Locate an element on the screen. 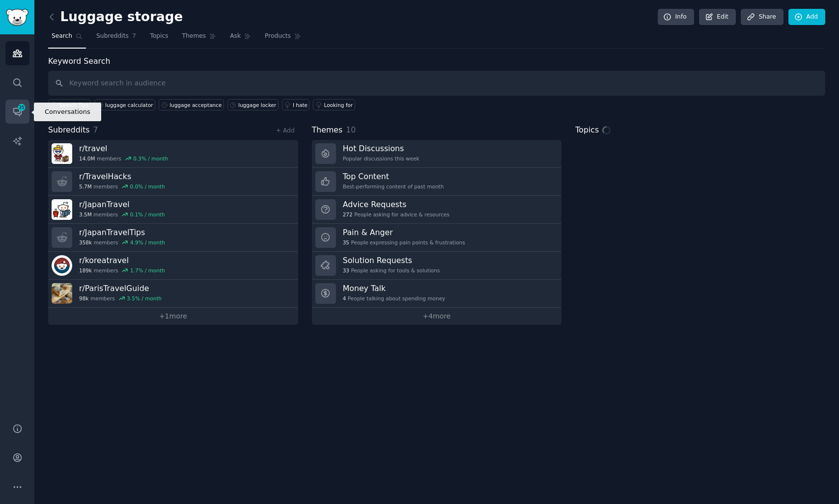  div: People asking for tools & solutions is located at coordinates (392, 271).